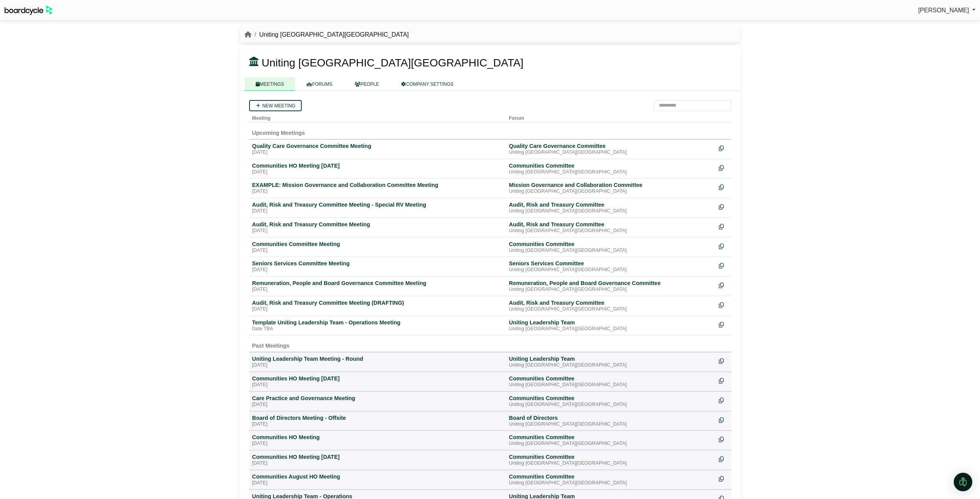 The width and height of the screenshot is (980, 499). I want to click on div: Audit, Risk and Treasury Committee Meeting, so click(377, 224).